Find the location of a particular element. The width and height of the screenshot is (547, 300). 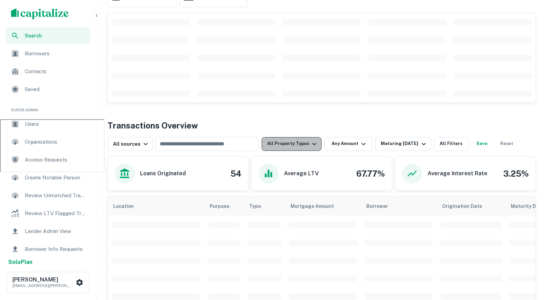

li: Super Admin is located at coordinates (48, 107).